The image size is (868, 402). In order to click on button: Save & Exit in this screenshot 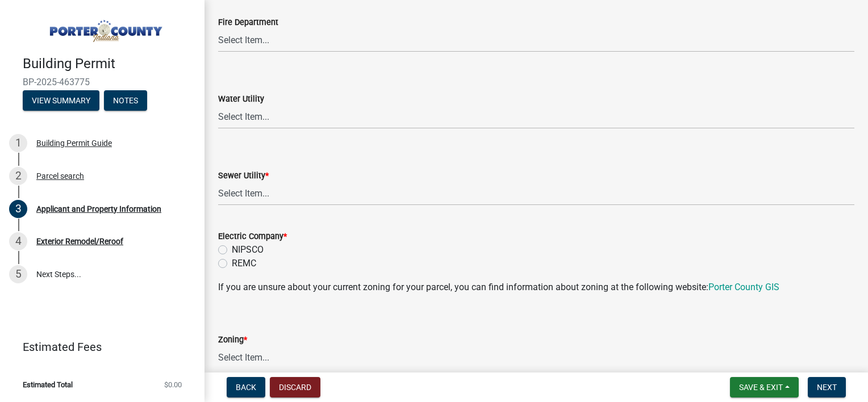, I will do `click(764, 388)`.